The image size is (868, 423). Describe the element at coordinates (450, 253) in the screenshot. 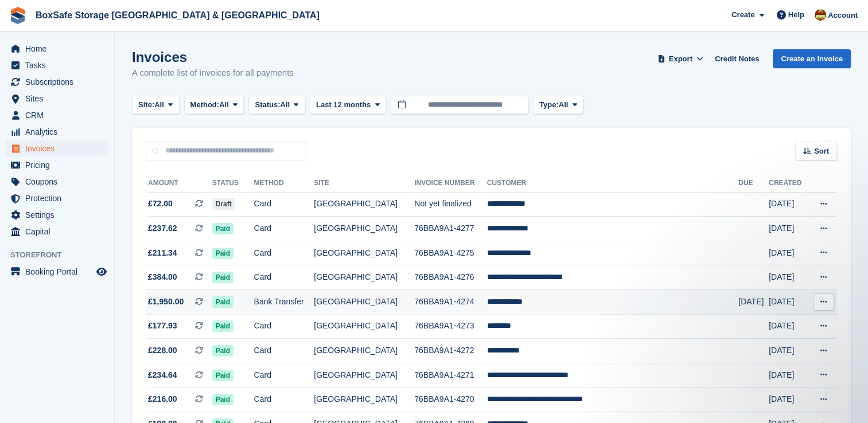

I see `td: 76BBA9A1-4275` at that location.